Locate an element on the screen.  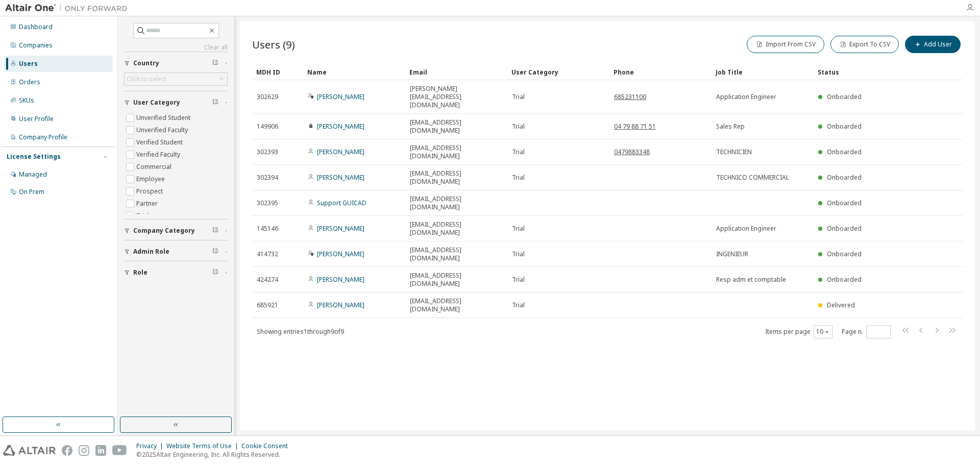
div: Dashboard is located at coordinates (36, 27).